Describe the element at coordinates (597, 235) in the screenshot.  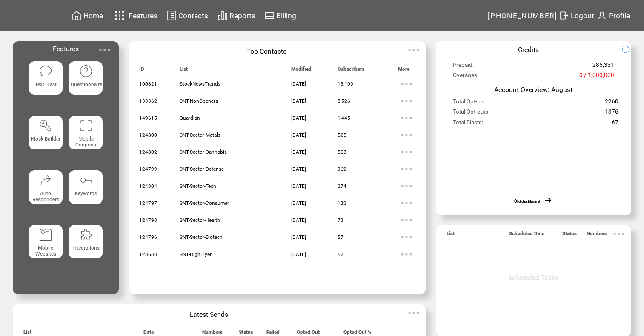
I see `span: Numbers` at that location.